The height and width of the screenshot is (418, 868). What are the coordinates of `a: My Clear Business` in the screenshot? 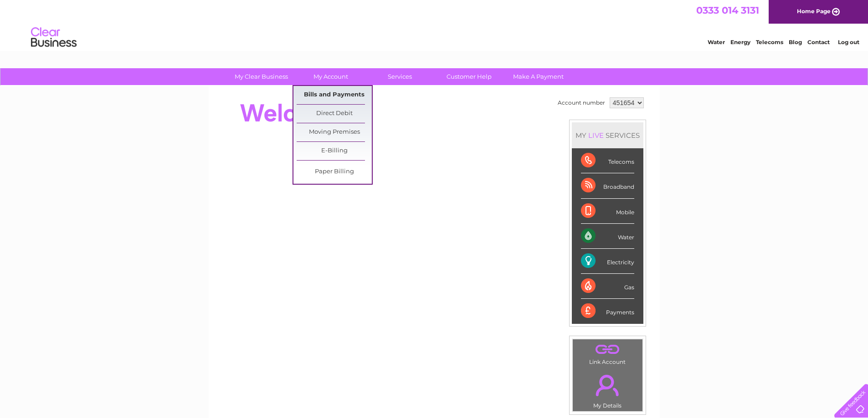 It's located at (261, 76).